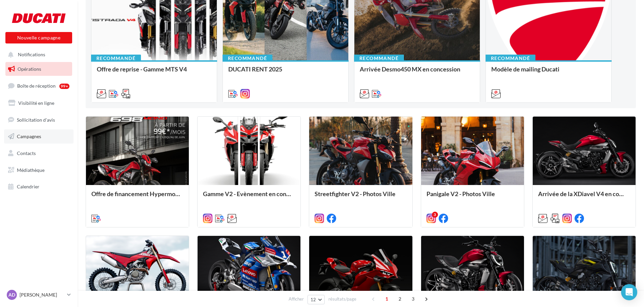 This screenshot has width=644, height=307. Describe the element at coordinates (583, 197) in the screenshot. I see `div: Arrivée de la XDiavel V4 en concession` at that location.